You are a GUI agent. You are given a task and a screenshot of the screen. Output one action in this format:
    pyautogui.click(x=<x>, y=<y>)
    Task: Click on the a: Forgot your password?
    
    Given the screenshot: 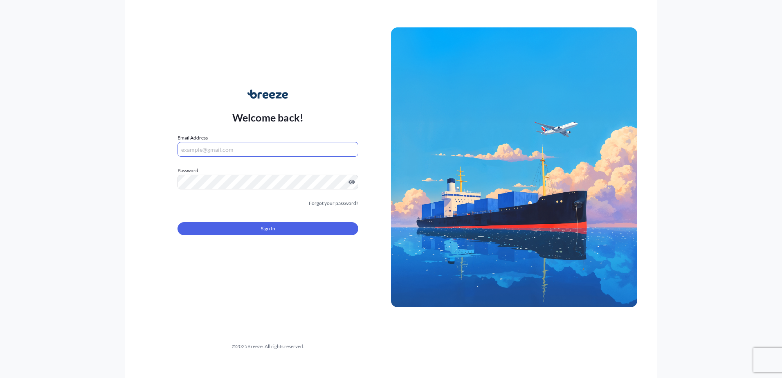 What is the action you would take?
    pyautogui.click(x=333, y=203)
    